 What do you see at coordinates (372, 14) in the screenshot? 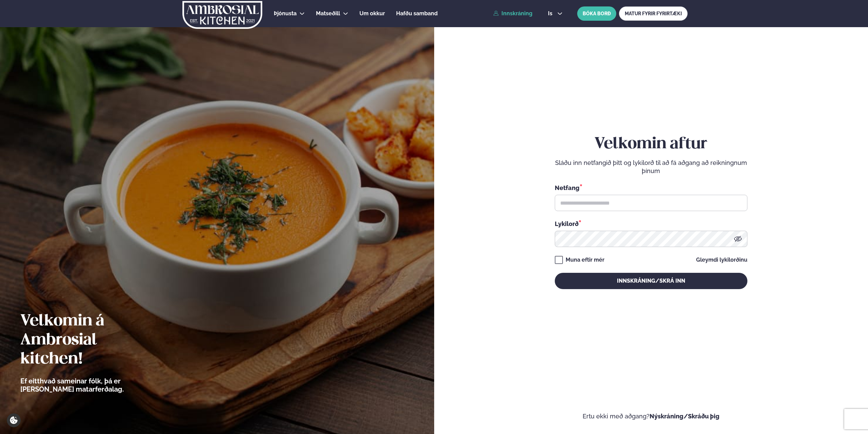
I see `a: Um okkur` at bounding box center [372, 14].